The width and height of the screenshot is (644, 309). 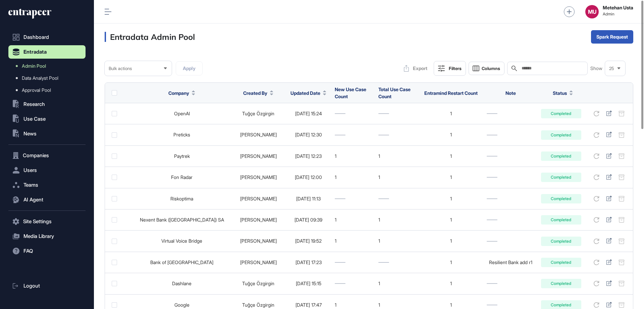 What do you see at coordinates (36, 156) in the screenshot?
I see `span: Companies` at bounding box center [36, 156].